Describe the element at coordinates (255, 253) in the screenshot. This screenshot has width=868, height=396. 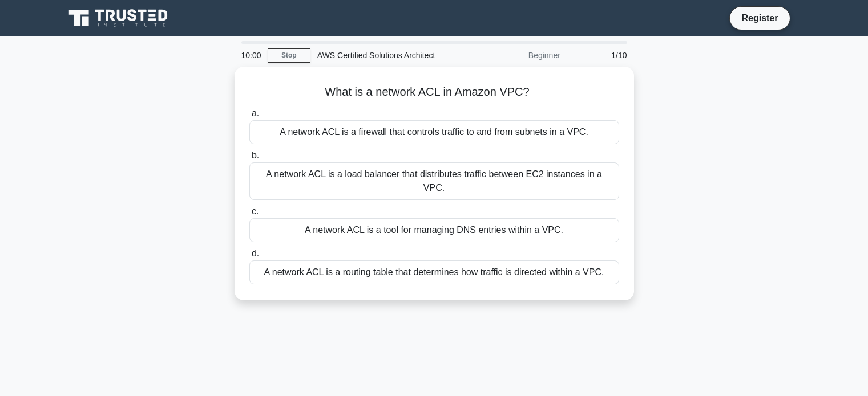
I see `span: d.` at that location.